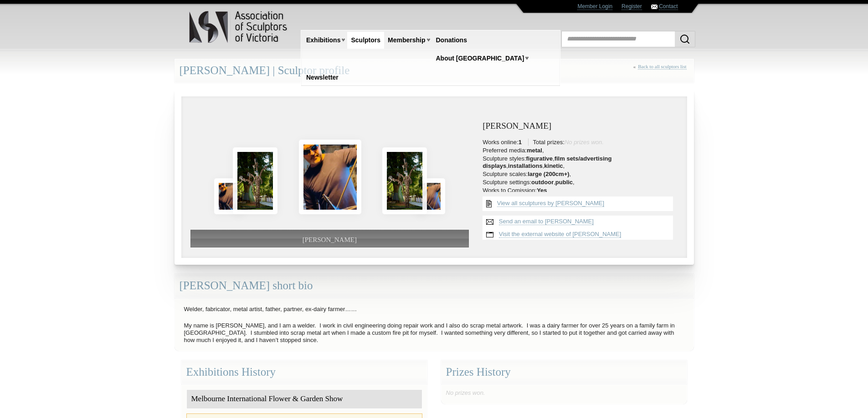 This screenshot has height=418, width=868. I want to click on strong: kinetic, so click(553, 166).